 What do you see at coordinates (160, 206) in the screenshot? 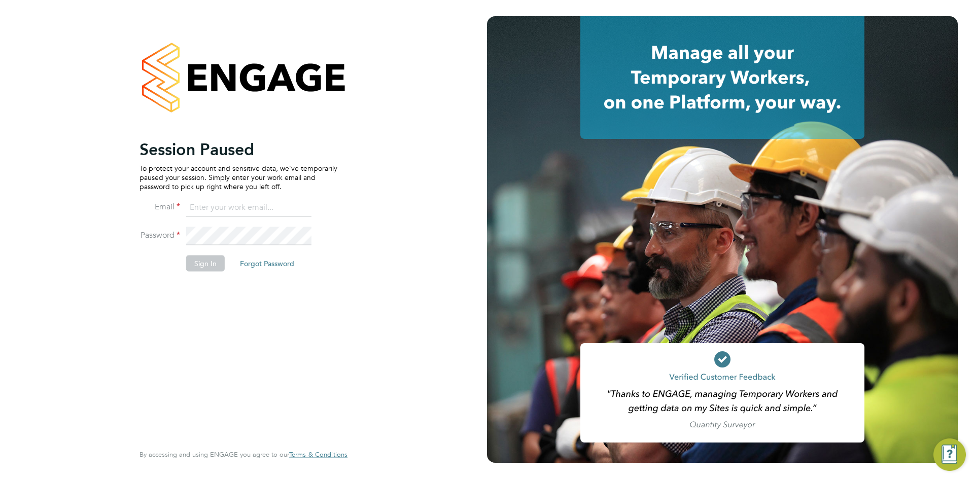
I see `label: Email` at bounding box center [160, 206].